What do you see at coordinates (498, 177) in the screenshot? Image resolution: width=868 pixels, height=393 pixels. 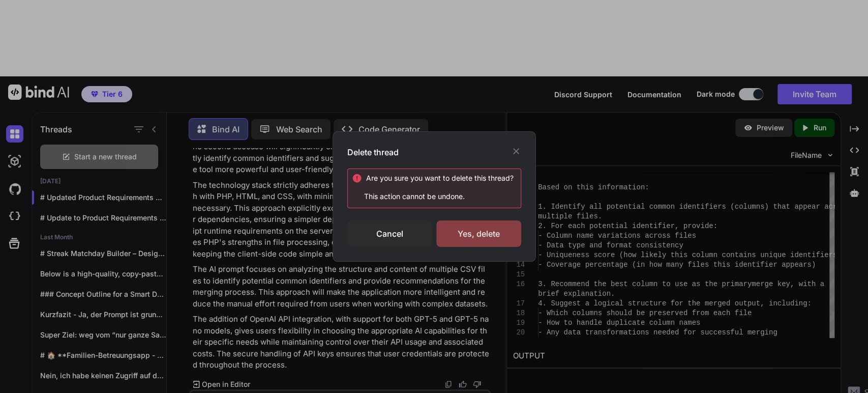 I see `span: thread` at bounding box center [498, 177].